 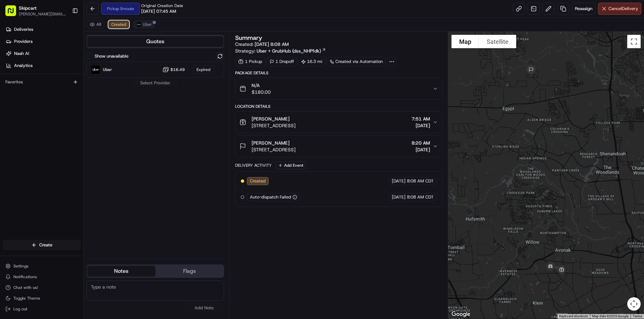 I want to click on button: Create, so click(x=41, y=245).